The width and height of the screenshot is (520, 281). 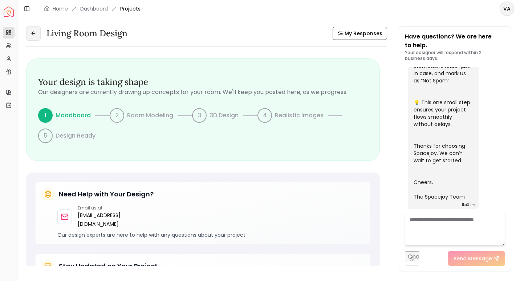 I want to click on span: My Responses, so click(x=363, y=33).